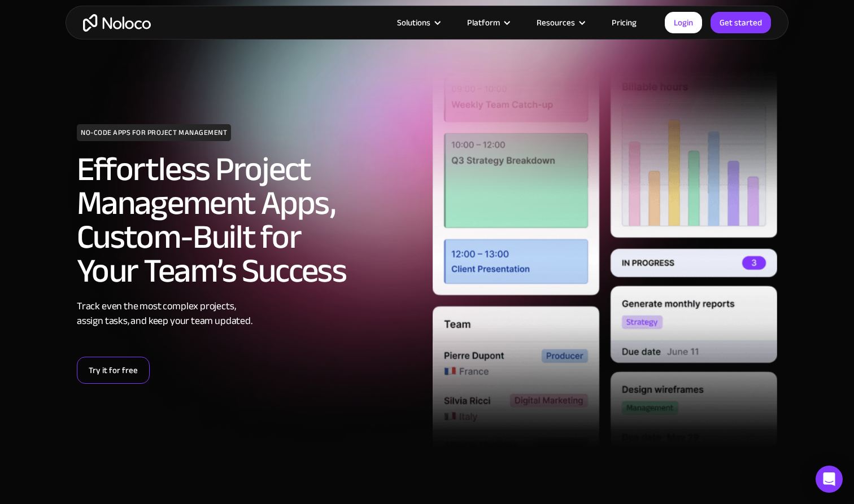  I want to click on a: home, so click(117, 23).